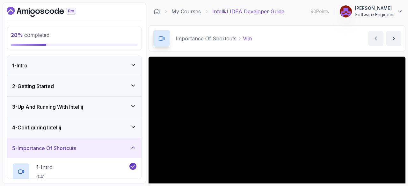  Describe the element at coordinates (74, 172) in the screenshot. I see `button: 1-Intro0:41` at that location.